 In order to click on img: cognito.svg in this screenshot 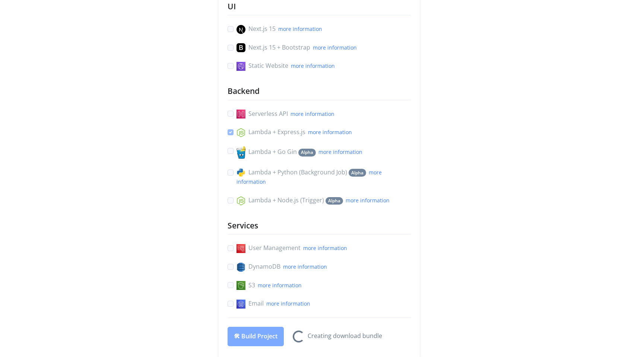, I will do `click(241, 248)`.